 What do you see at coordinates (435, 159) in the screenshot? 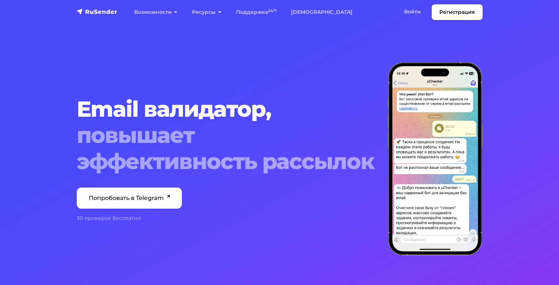
I see `img: hero-right-validator-min.png` at bounding box center [435, 159].